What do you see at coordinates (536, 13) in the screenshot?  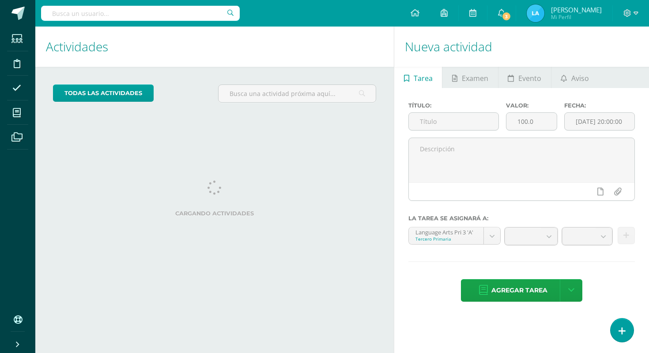 I see `img: 6154c65518de364556face02cf411cfc.png` at bounding box center [536, 13].